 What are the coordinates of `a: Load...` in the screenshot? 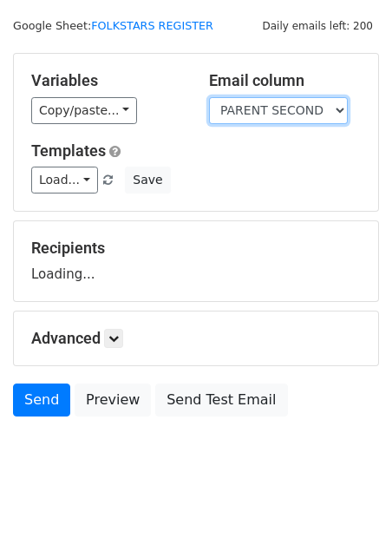 It's located at (65, 180).